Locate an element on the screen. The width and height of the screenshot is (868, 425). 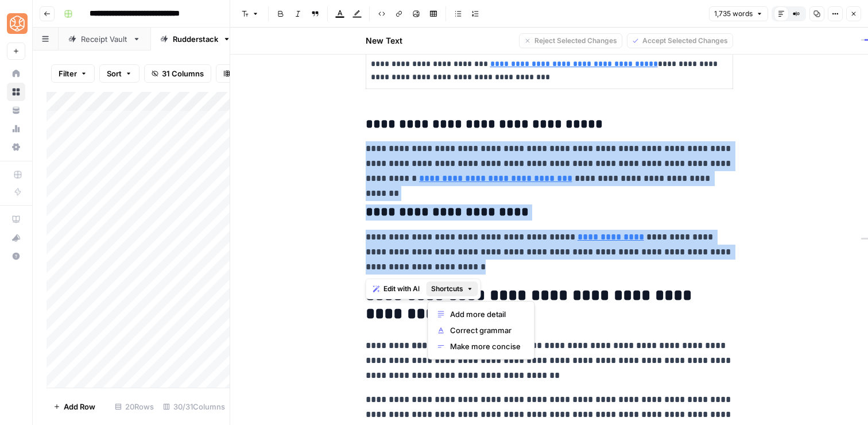
span: Add more detail is located at coordinates (485, 314).